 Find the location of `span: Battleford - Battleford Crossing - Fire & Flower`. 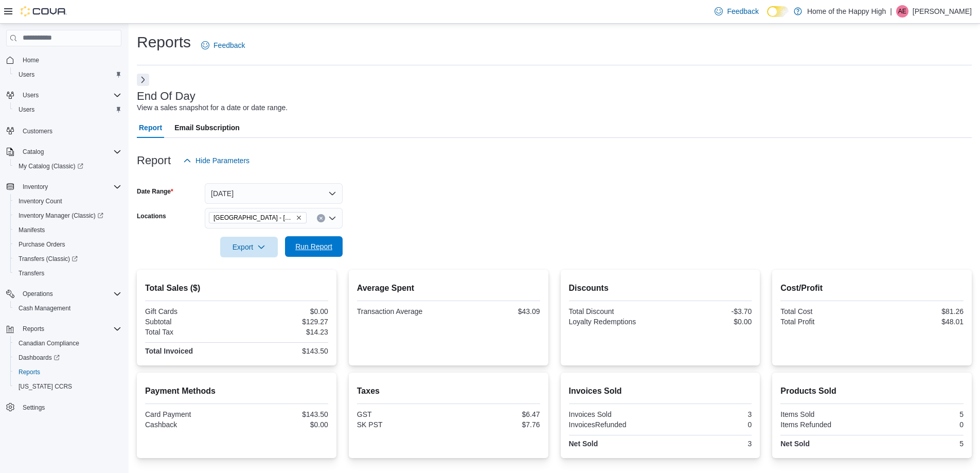

span: Battleford - Battleford Crossing - Fire & Flower is located at coordinates (257, 218).